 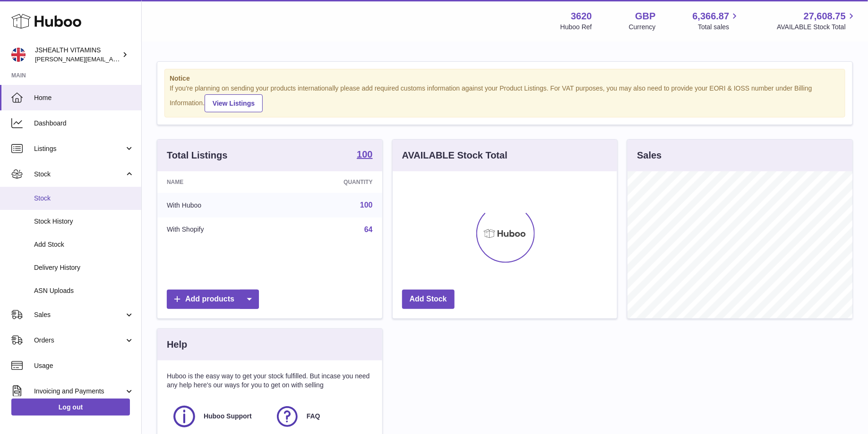 What do you see at coordinates (79, 391) in the screenshot?
I see `span: Invoicing and Payments` at bounding box center [79, 391].